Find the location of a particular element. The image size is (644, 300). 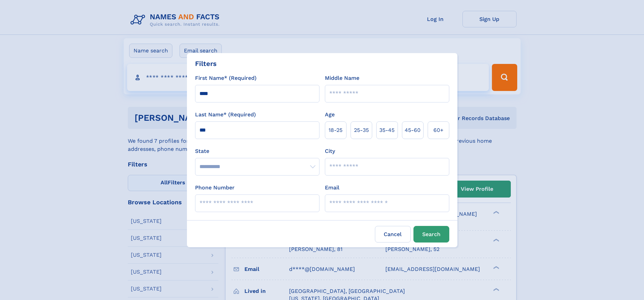

span: 18‑25 is located at coordinates (335, 130).